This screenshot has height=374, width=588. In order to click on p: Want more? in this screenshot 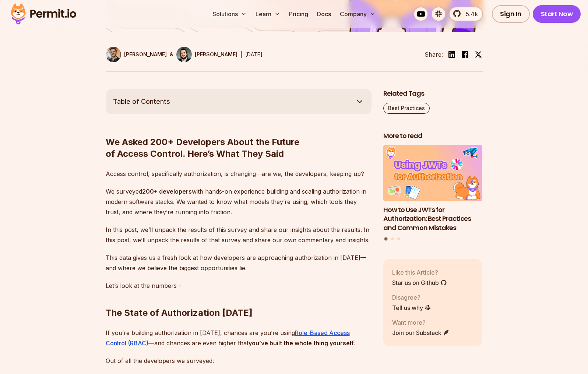, I will do `click(421, 323)`.